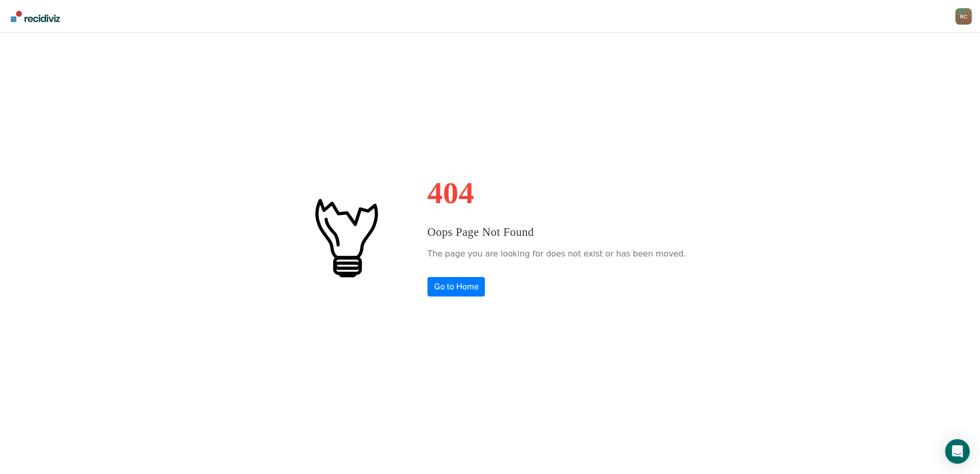 This screenshot has height=474, width=980. I want to click on img: Recidiviz, so click(36, 16).